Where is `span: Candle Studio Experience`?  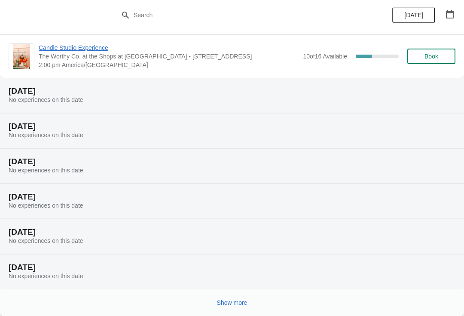
span: Candle Studio Experience is located at coordinates (168, 48).